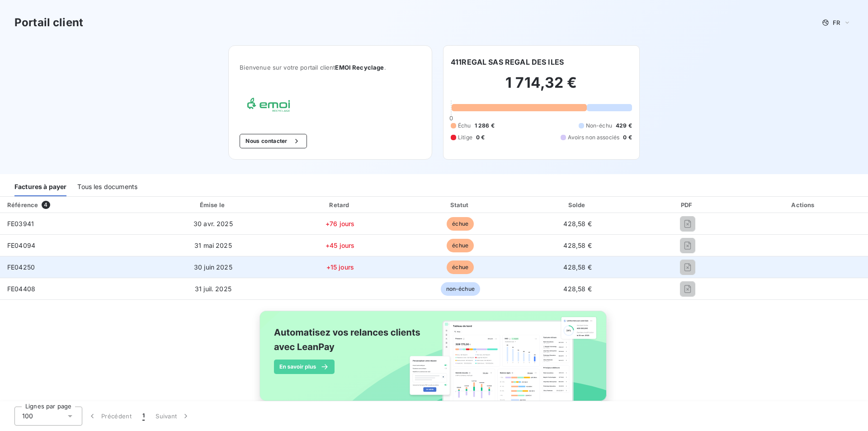 The image size is (868, 431). Describe the element at coordinates (23, 205) in the screenshot. I see `div: Référence` at that location.